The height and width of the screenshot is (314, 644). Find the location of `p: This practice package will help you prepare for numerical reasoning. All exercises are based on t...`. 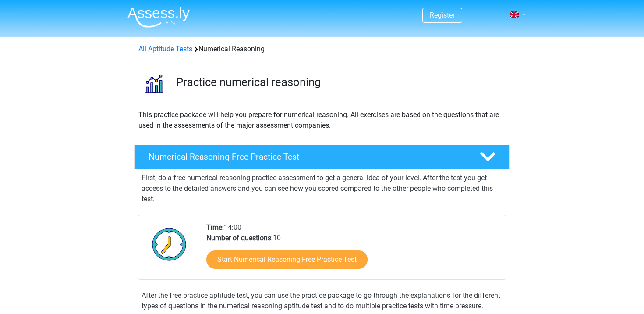

p: This practice package will help you prepare for numerical reasoning. All exercises are based on t... is located at coordinates (322, 120).